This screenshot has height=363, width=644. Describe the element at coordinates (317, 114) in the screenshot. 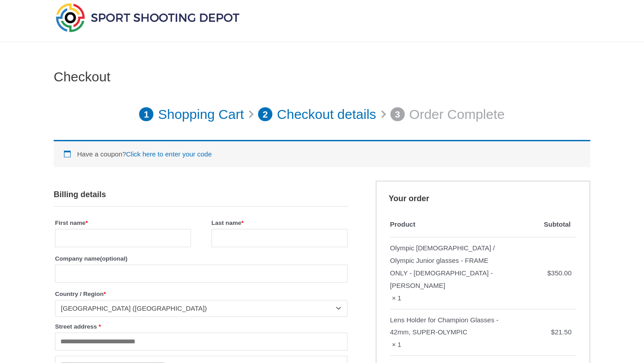

I see `a: 2 Checkout details` at that location.